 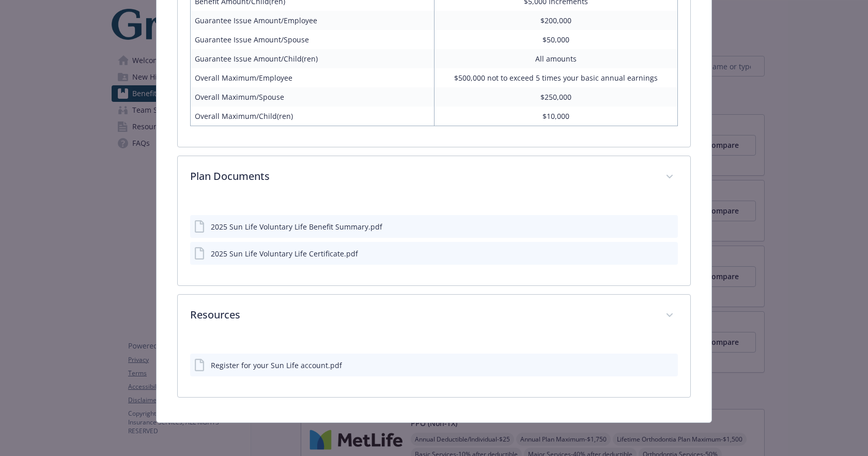 I want to click on div: 2025 Sun Life Voluntary Life Benefit Summary.pdf, so click(x=297, y=227).